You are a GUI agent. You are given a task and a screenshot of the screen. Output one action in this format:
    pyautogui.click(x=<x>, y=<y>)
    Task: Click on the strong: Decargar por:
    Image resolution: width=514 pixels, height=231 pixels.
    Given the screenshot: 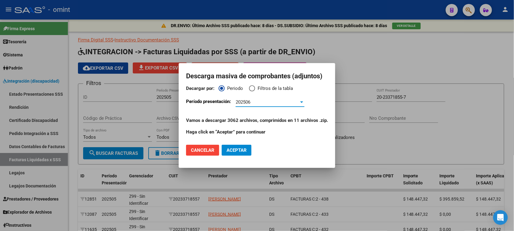 What is the action you would take?
    pyautogui.click(x=200, y=88)
    